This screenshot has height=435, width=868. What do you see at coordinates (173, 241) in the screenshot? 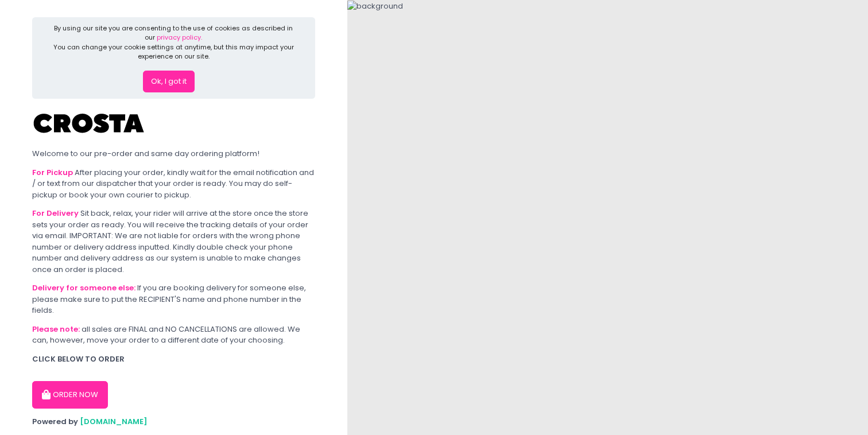
I see `div: Sit back, relax, your rider will arrive at the store once the store sets your order as ready. You...` at bounding box center [173, 241].